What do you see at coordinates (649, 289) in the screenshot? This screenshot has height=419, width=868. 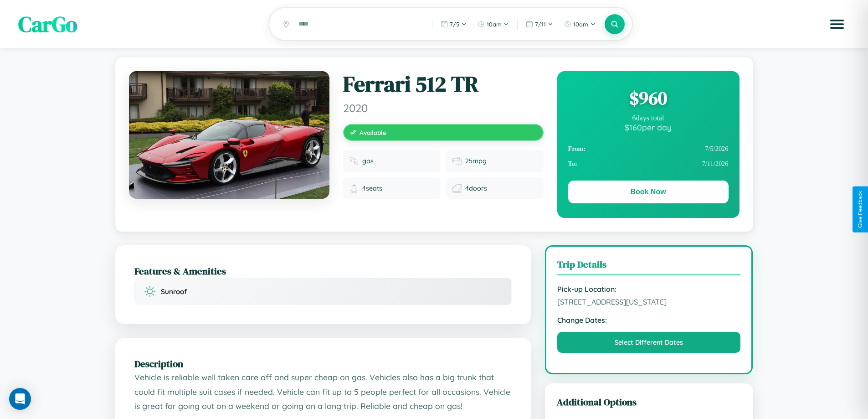 I see `strong: Pick-up Location:` at bounding box center [649, 289].